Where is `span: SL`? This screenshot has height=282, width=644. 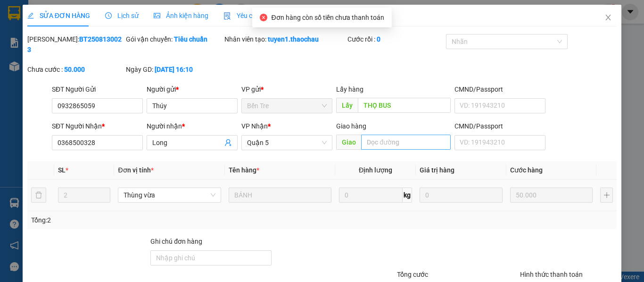
span: SL is located at coordinates (62, 170).